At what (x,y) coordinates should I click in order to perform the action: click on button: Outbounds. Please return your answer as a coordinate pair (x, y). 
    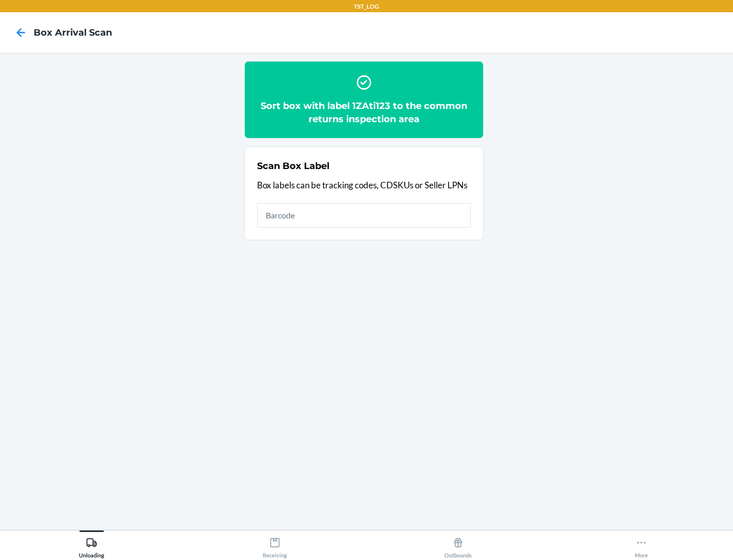
    Looking at the image, I should click on (458, 544).